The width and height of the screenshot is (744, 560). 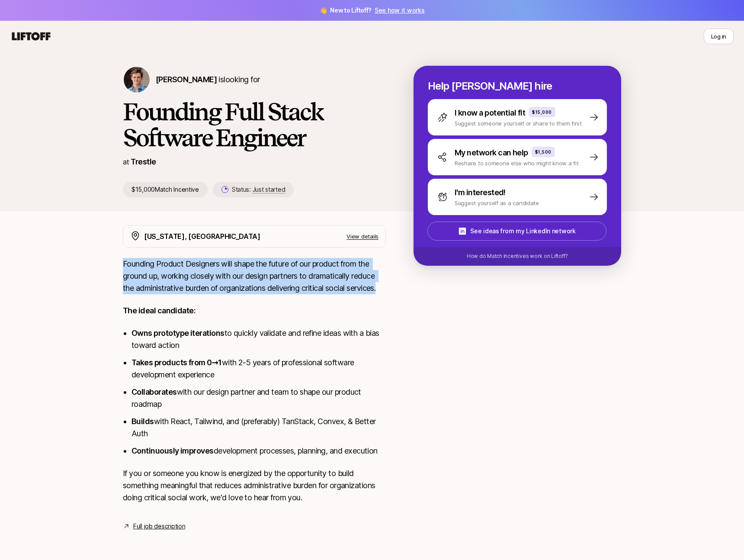 I want to click on strong: Collaborates, so click(x=154, y=392).